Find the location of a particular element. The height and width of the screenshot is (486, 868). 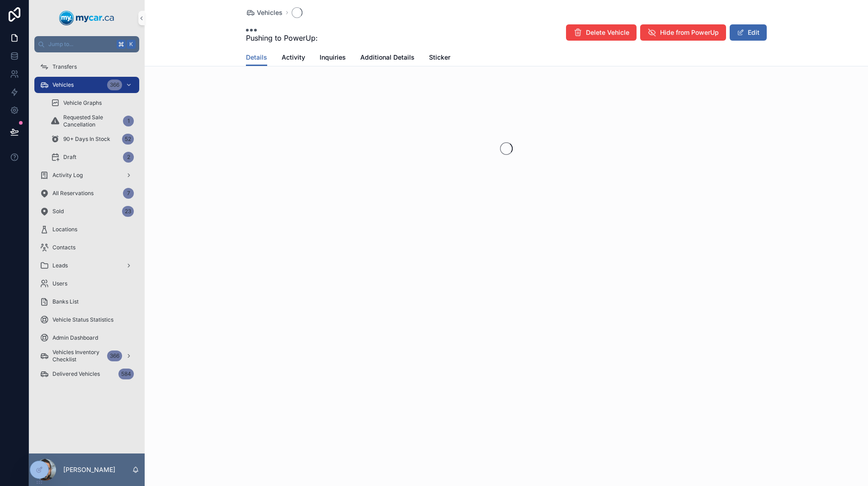

span: Inquiries is located at coordinates (333, 57).